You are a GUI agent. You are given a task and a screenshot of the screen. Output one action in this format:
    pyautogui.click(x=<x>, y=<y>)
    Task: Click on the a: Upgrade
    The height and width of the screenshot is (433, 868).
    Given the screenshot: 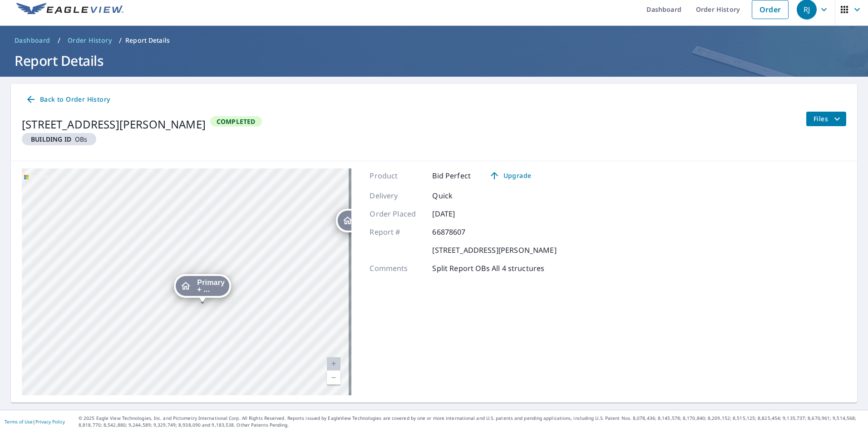 What is the action you would take?
    pyautogui.click(x=510, y=176)
    